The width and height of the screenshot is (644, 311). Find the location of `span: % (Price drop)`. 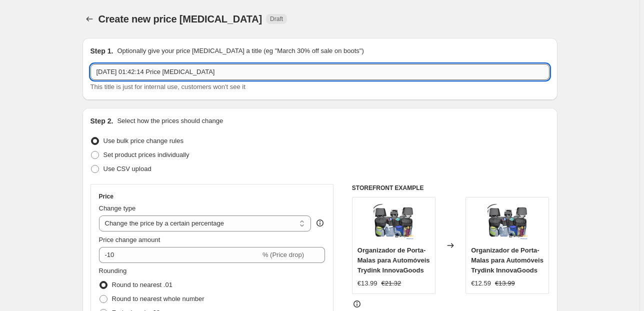

span: % (Price drop) is located at coordinates (283, 254).